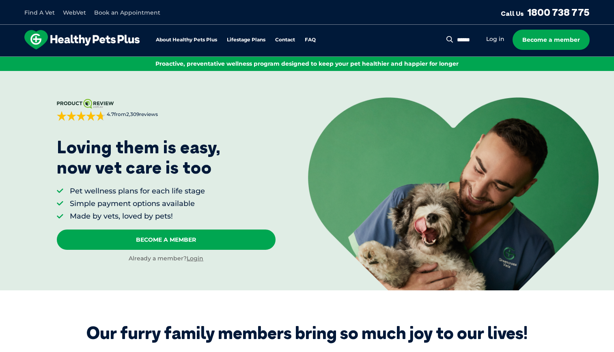 This screenshot has width=614, height=352. Describe the element at coordinates (127, 13) in the screenshot. I see `a: Book an Appointment` at that location.